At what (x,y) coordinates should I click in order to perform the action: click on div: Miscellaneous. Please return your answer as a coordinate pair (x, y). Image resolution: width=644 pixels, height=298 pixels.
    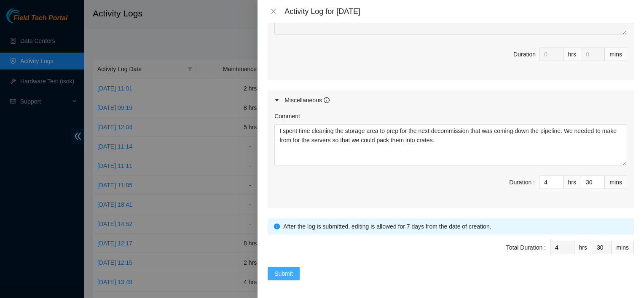
    Looking at the image, I should click on (307, 100).